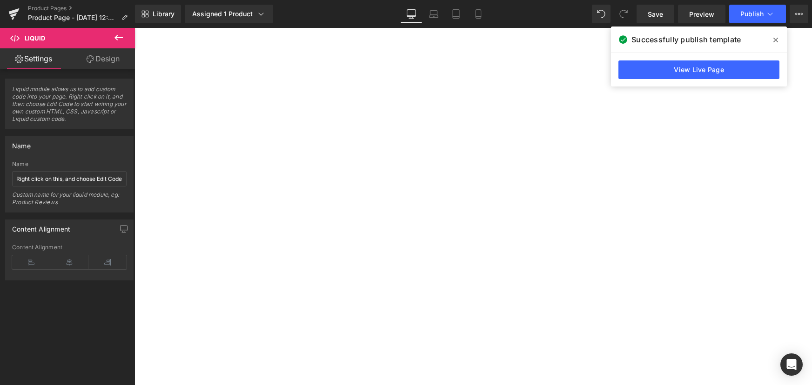 The height and width of the screenshot is (385, 812). What do you see at coordinates (411, 14) in the screenshot?
I see `a: Desktop` at bounding box center [411, 14].